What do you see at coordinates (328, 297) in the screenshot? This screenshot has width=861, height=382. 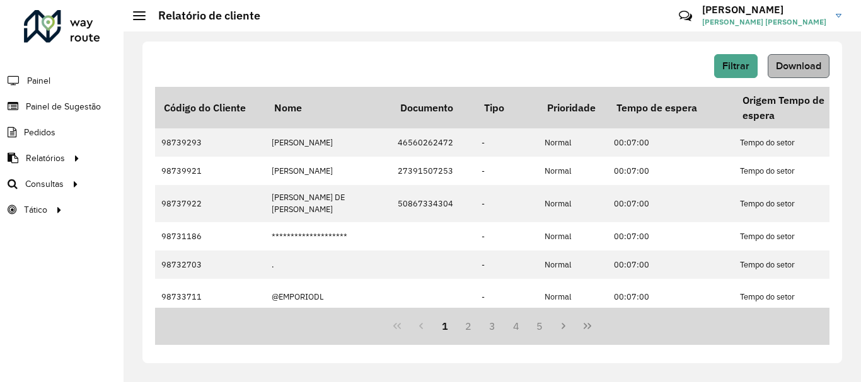 I see `td: @EMPORIODL` at bounding box center [328, 297].